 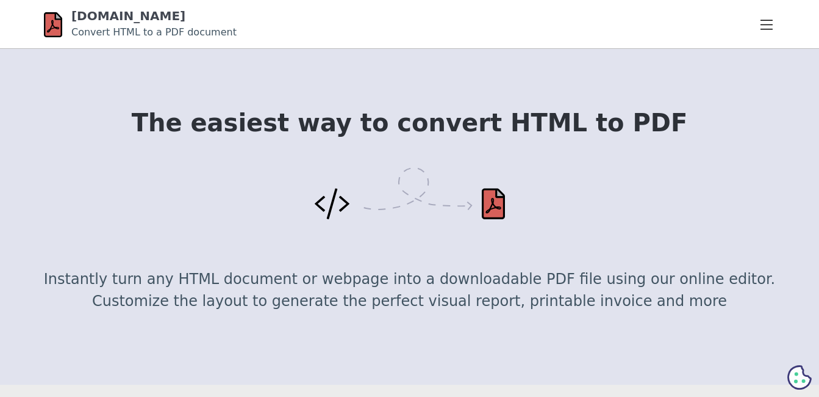 What do you see at coordinates (154, 32) in the screenshot?
I see `small: Convert HTML to a PDF document` at bounding box center [154, 32].